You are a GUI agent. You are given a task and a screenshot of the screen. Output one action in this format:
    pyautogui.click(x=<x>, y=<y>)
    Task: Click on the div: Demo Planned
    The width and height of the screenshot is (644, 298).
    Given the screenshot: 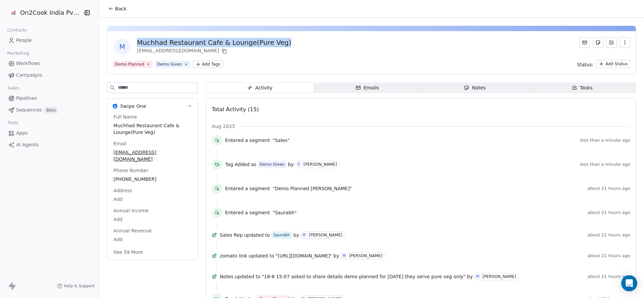 What is the action you would take?
    pyautogui.click(x=130, y=65)
    